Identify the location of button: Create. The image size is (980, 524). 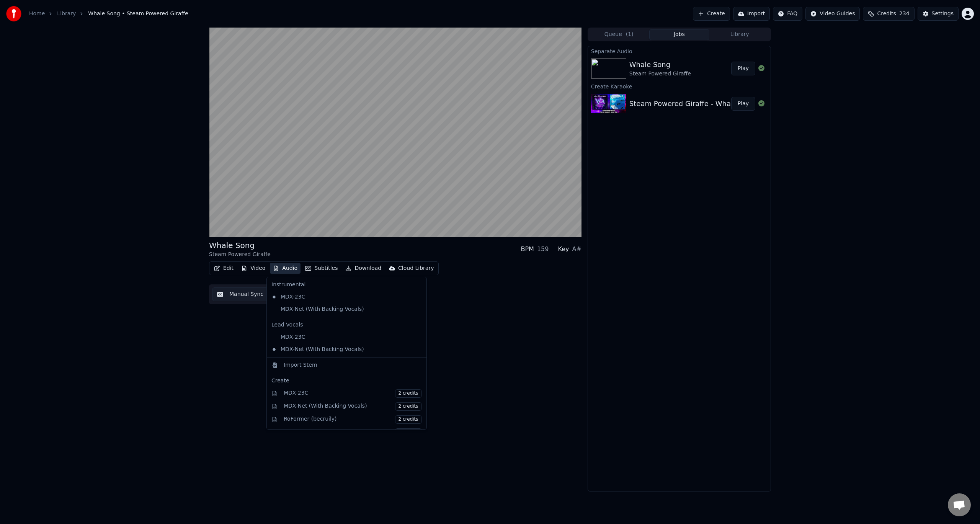
(711, 14).